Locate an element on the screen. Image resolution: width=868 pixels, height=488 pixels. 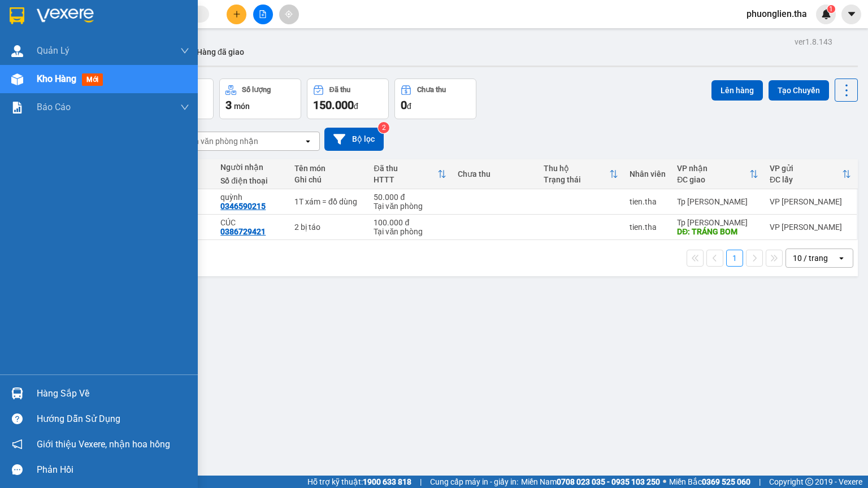
div: Nhân viên is located at coordinates (647, 174).